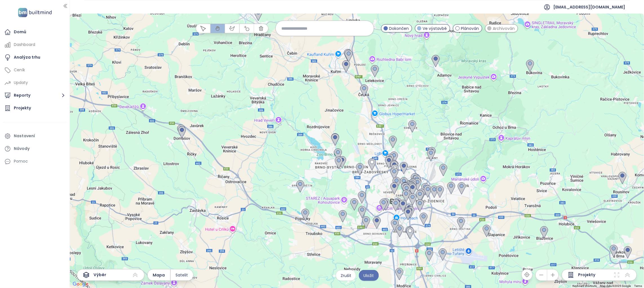 The width and height of the screenshot is (644, 288). What do you see at coordinates (35, 32) in the screenshot?
I see `a: Domů` at bounding box center [35, 32].